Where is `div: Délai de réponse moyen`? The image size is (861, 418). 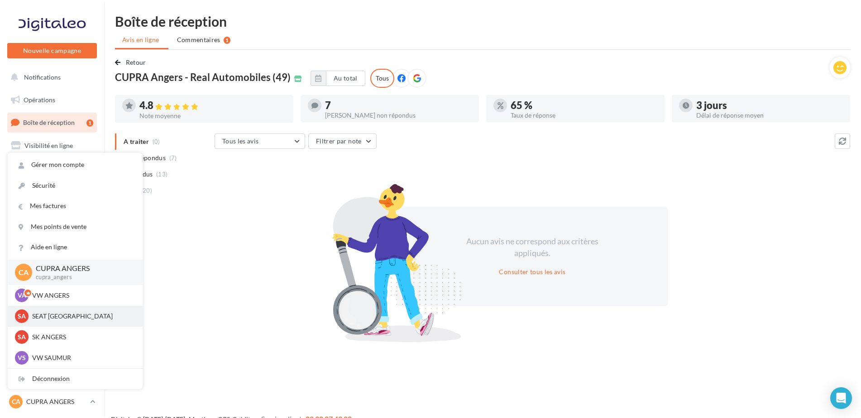
div: Délai de réponse moyen is located at coordinates (769, 115).